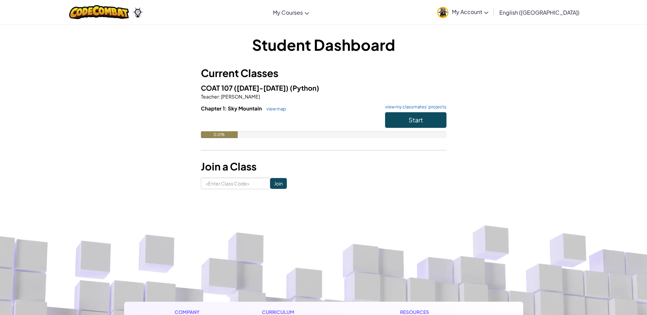 The image size is (647, 315). Describe the element at coordinates (324, 73) in the screenshot. I see `h3: Current Classes` at that location.